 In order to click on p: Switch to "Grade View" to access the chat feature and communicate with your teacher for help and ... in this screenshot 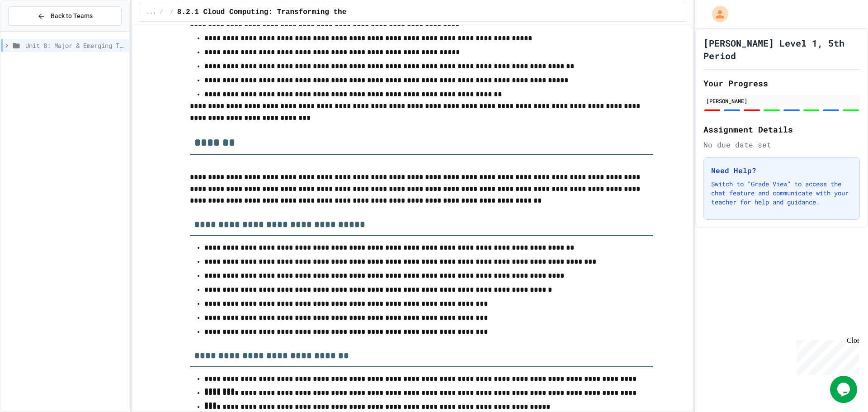, I will do `click(782, 193)`.